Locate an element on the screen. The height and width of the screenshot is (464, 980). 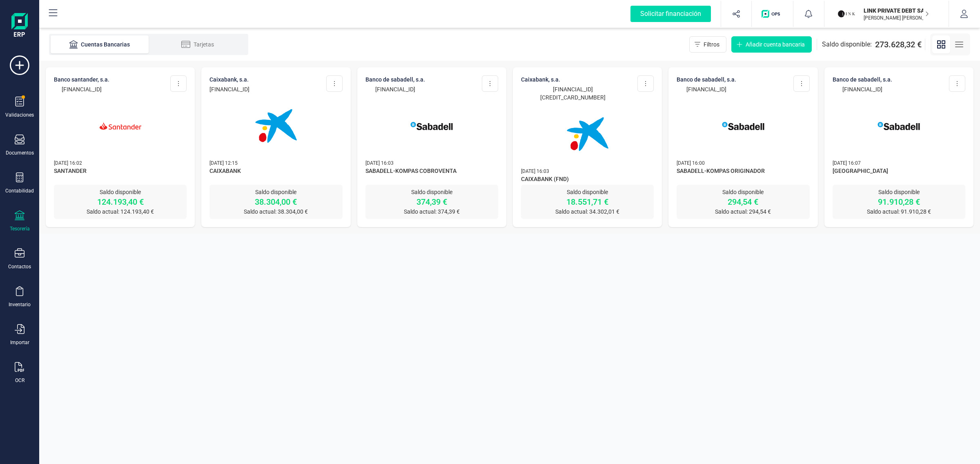
p: Saldo actual: 294,54 € is located at coordinates (743, 212).